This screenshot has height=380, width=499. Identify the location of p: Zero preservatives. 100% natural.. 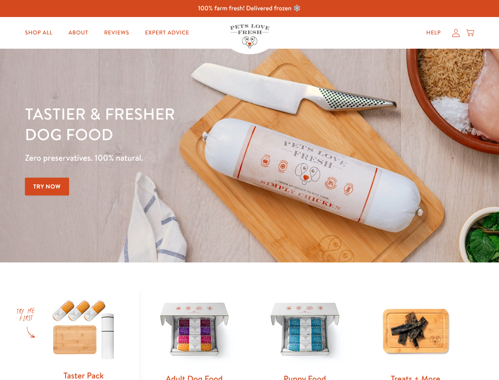
(175, 158).